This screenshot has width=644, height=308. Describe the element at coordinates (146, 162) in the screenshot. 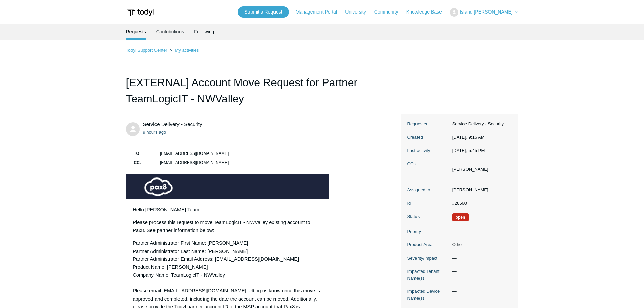

I see `th: CC:` at that location.